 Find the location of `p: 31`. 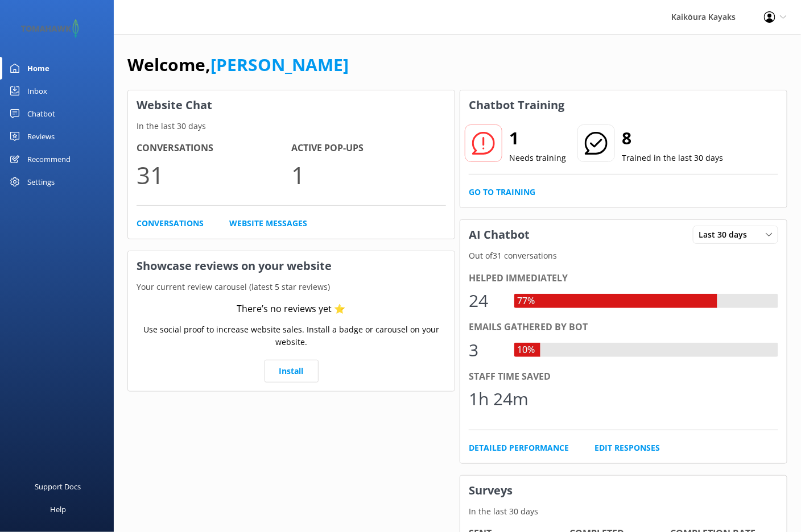

p: 31 is located at coordinates (214, 174).